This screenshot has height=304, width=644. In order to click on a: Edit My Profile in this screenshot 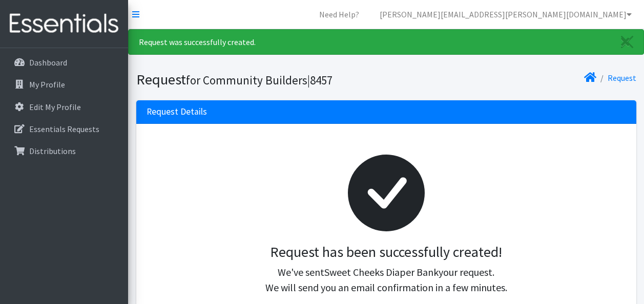, I will do `click(64, 107)`.